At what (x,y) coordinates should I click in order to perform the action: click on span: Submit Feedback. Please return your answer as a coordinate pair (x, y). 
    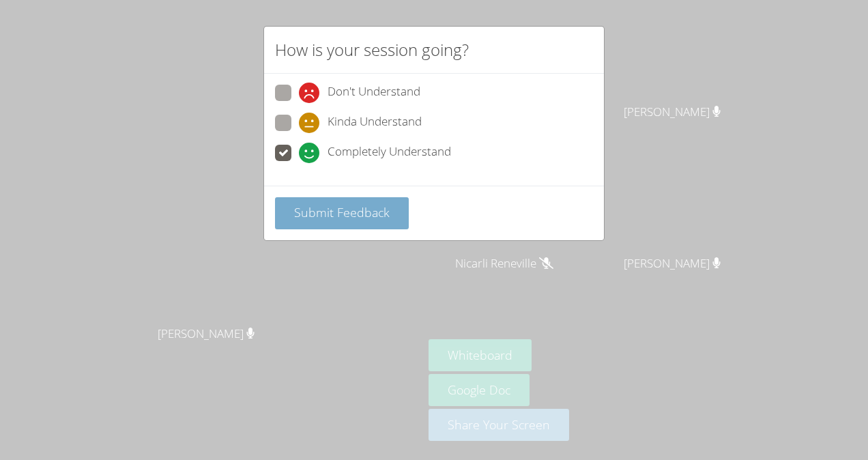
    Looking at the image, I should click on (342, 212).